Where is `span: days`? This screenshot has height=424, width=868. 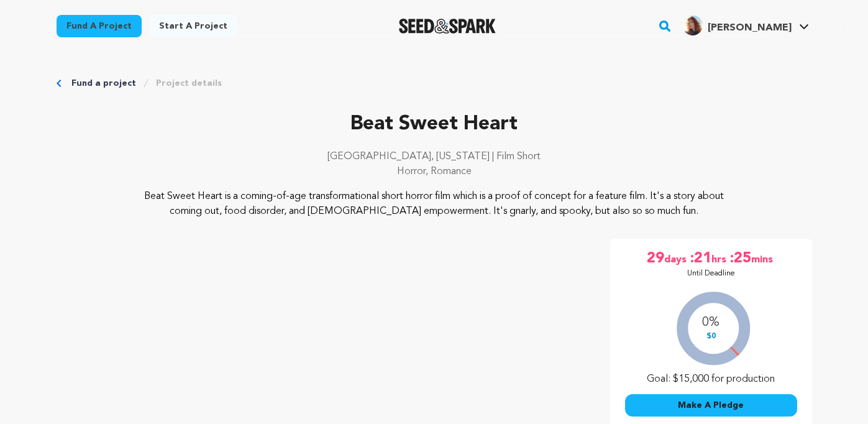
span: days is located at coordinates (677, 259).